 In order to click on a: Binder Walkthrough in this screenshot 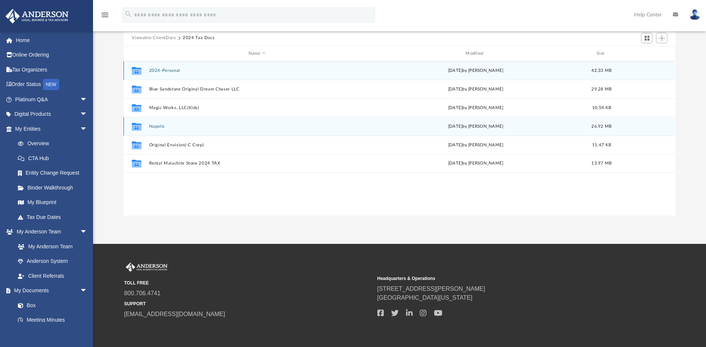, I will do `click(54, 187)`.